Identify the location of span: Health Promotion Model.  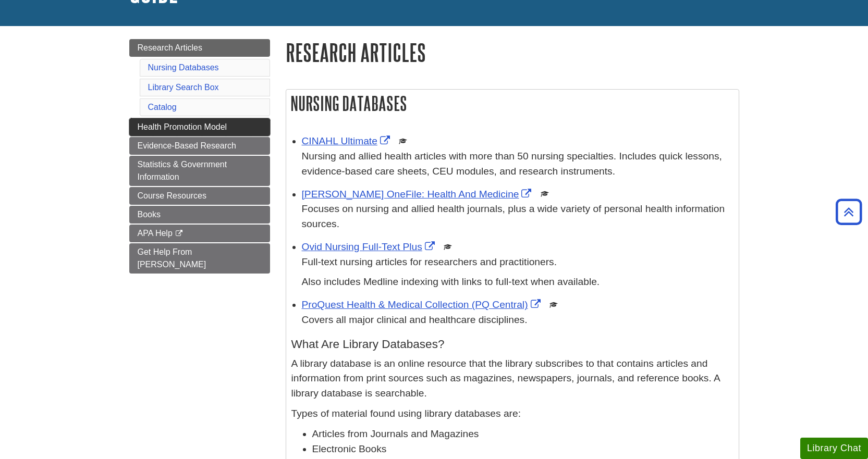
(182, 127).